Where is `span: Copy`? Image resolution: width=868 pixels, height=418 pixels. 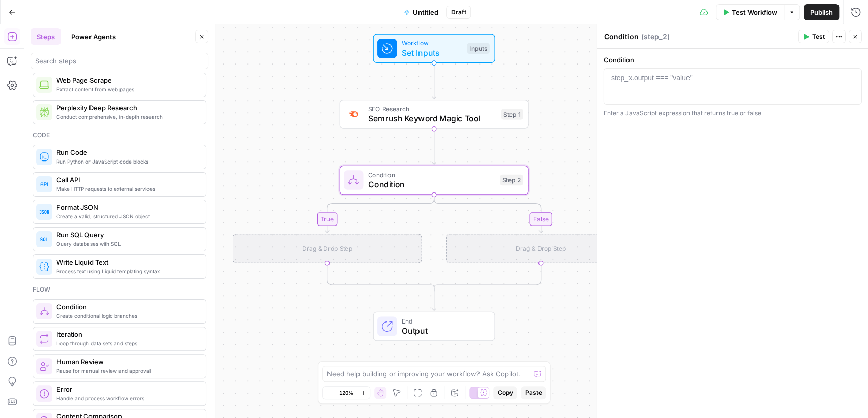
span: Copy is located at coordinates (505, 393).